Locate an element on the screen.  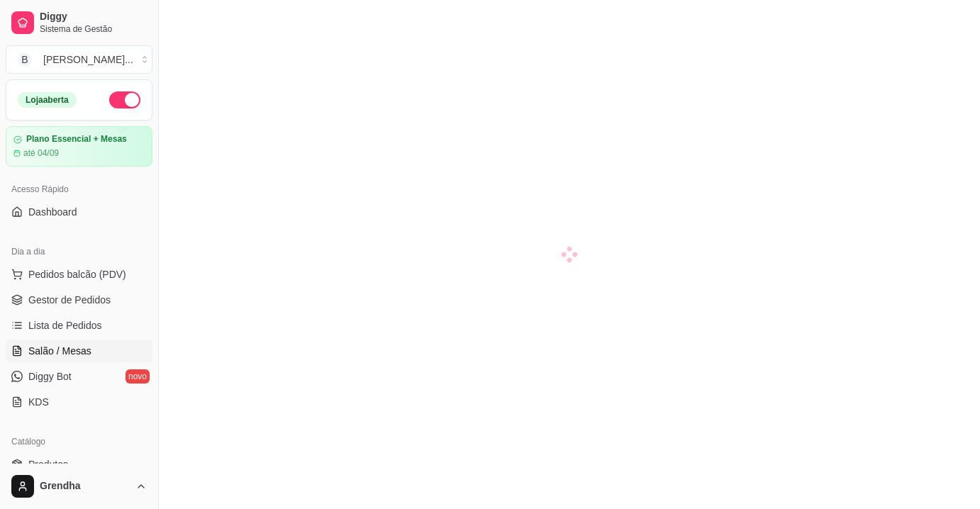
div: Loja aberta is located at coordinates (47, 100).